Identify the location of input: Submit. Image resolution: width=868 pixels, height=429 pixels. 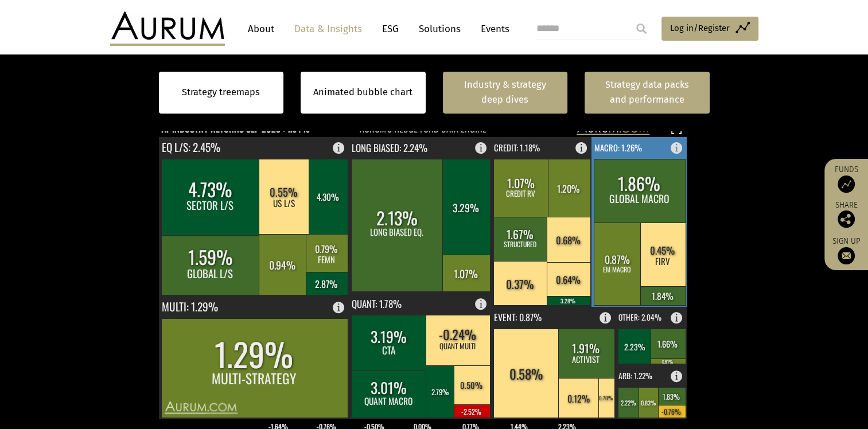
(642, 29).